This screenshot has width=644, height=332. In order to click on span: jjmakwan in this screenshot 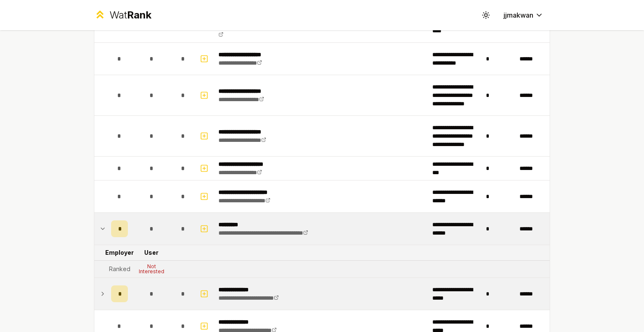, I will do `click(518, 15)`.